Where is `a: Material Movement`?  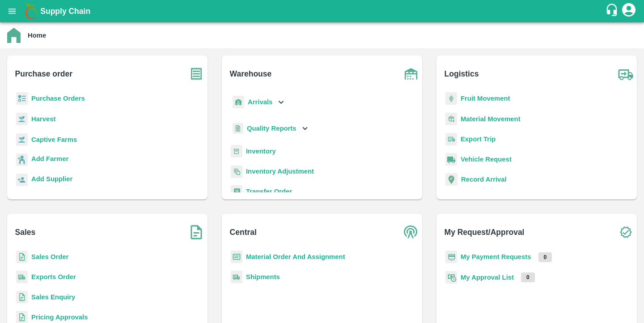
a: Material Movement is located at coordinates (491, 119).